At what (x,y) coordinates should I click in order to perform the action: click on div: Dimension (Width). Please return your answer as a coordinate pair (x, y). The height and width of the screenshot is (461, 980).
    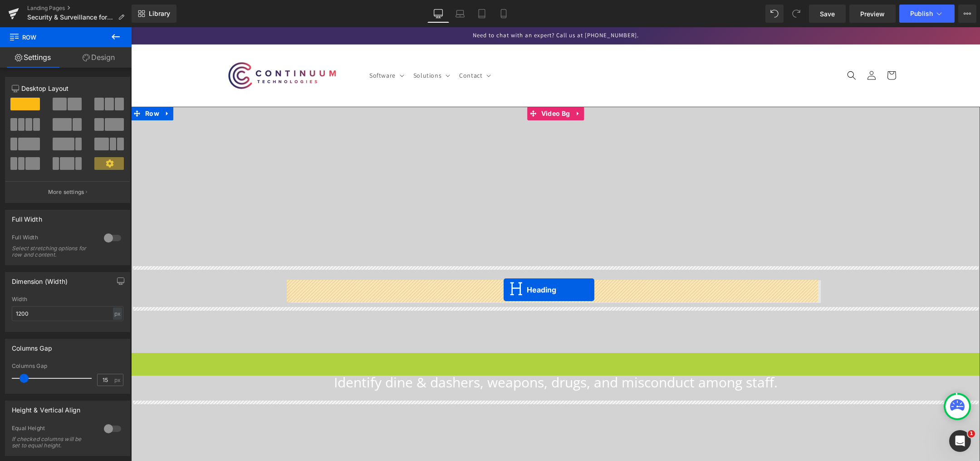
    Looking at the image, I should click on (40, 279).